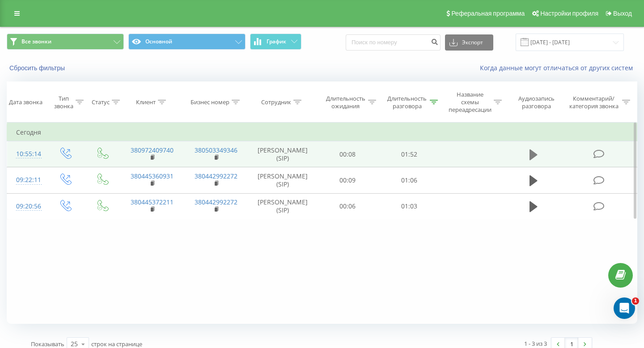 The width and height of the screenshot is (644, 348). I want to click on div: 1 - 3 из 3, so click(535, 344).